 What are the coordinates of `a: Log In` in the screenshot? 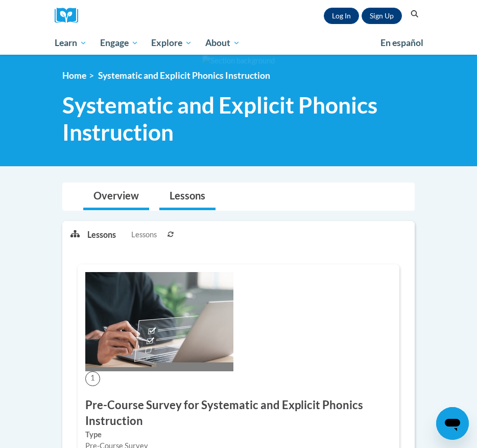 It's located at (341, 16).